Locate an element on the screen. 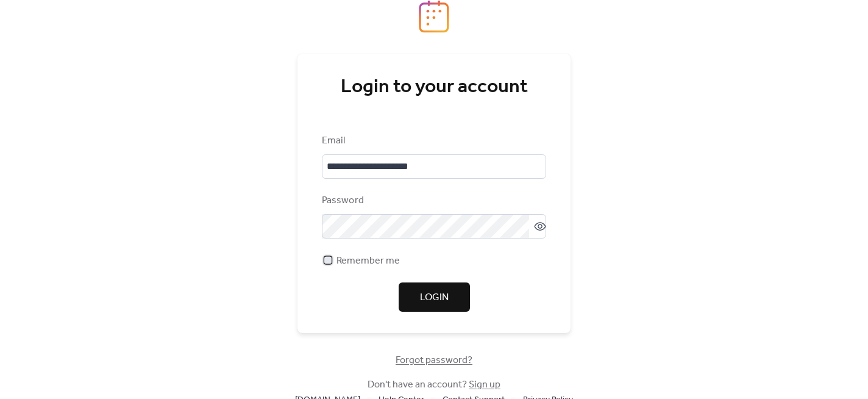  div: Password is located at coordinates (433, 201).